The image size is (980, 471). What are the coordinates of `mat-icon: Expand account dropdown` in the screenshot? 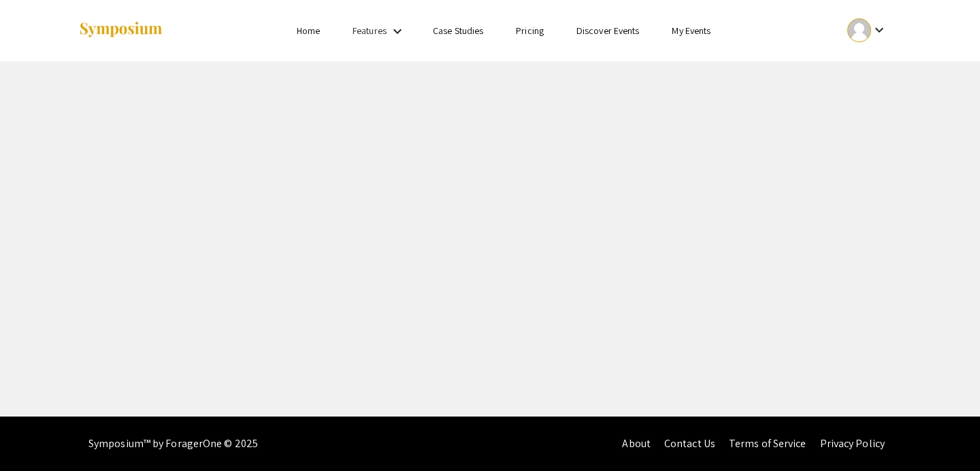 It's located at (880, 30).